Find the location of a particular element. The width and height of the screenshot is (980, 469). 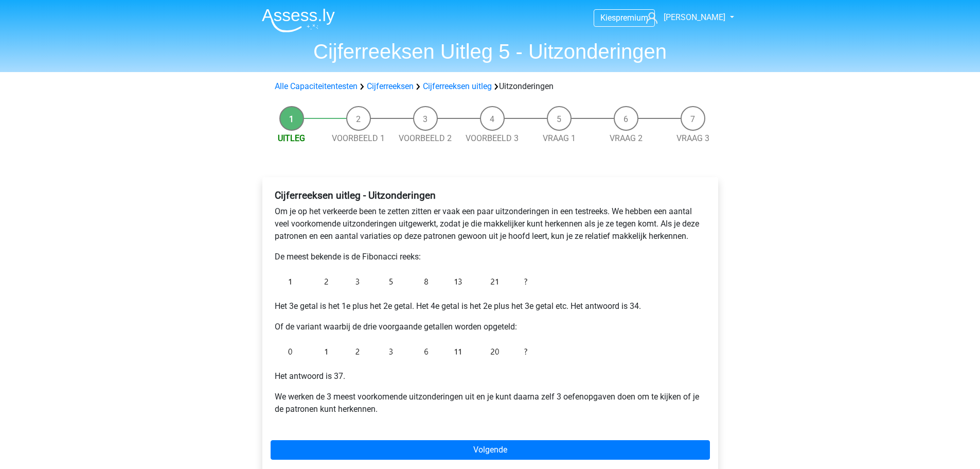

span: Kies is located at coordinates (608, 17).